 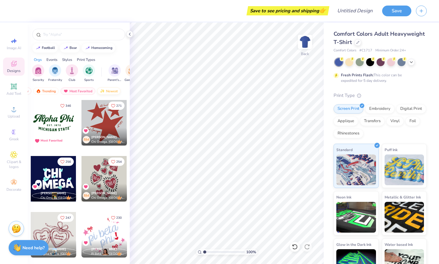 What do you see at coordinates (72, 70) in the screenshot?
I see `img: Club Image` at bounding box center [72, 70].